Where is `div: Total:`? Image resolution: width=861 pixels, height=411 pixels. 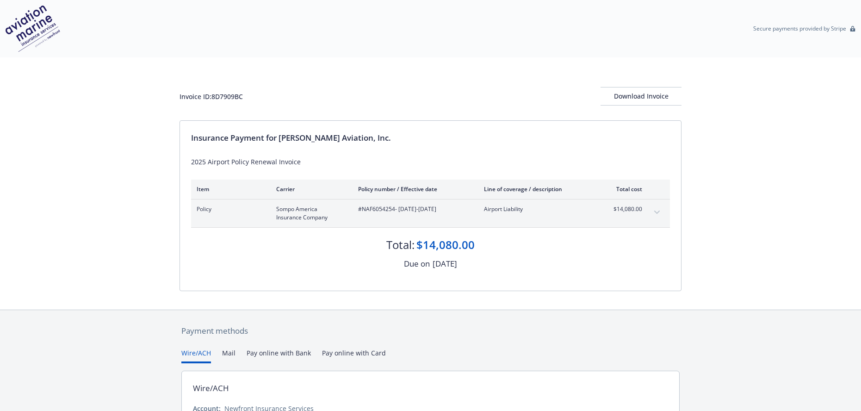 div: Total: is located at coordinates (400, 245).